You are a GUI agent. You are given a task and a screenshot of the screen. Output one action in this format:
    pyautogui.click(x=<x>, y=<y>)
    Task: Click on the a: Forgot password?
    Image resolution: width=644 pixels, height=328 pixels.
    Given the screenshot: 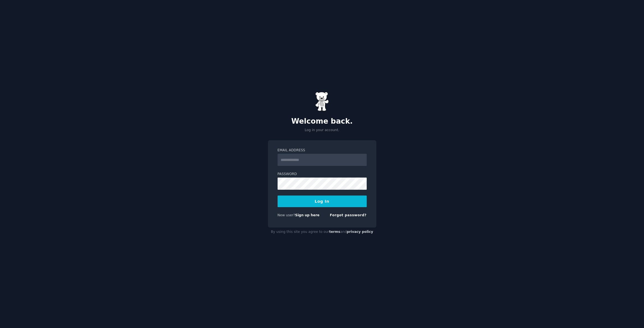 What is the action you would take?
    pyautogui.click(x=348, y=215)
    